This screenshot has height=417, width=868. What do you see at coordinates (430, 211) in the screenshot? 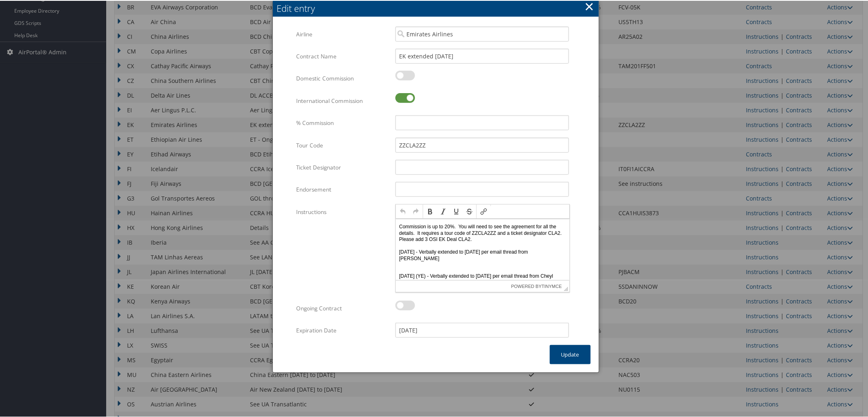
I see `div: Bold` at bounding box center [430, 211].